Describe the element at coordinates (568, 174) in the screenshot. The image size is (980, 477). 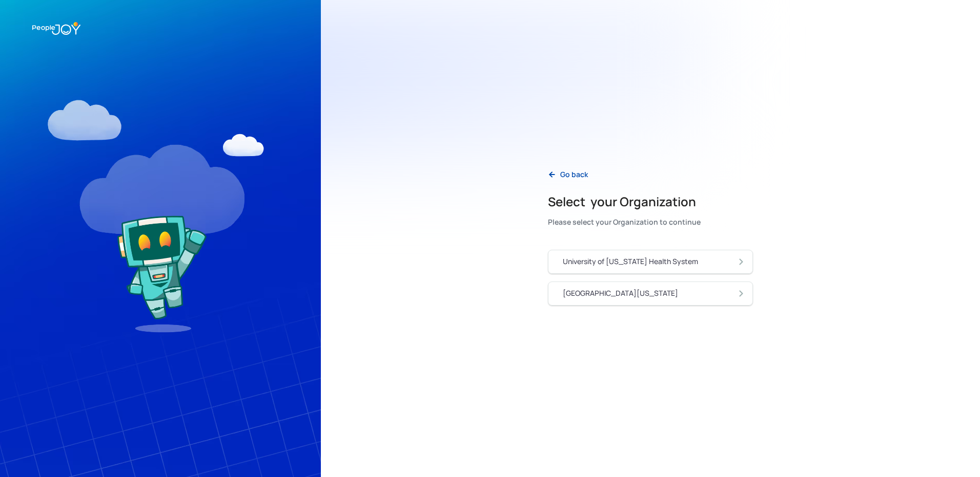
I see `a: Go back` at that location.